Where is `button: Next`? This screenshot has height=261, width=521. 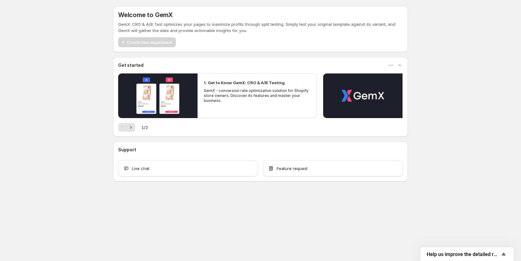
button: Next is located at coordinates (131, 127).